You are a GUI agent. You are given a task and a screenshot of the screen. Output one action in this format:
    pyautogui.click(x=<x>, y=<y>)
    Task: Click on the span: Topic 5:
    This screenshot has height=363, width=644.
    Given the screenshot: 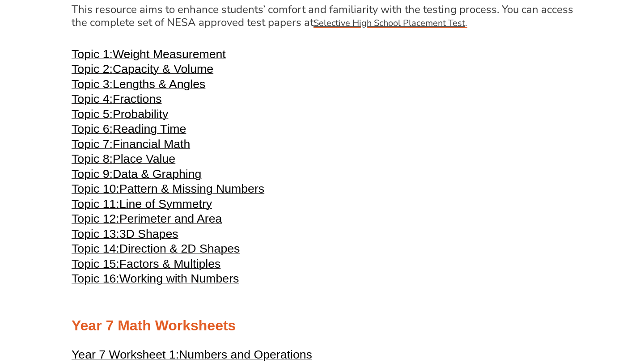 What is the action you would take?
    pyautogui.click(x=92, y=114)
    